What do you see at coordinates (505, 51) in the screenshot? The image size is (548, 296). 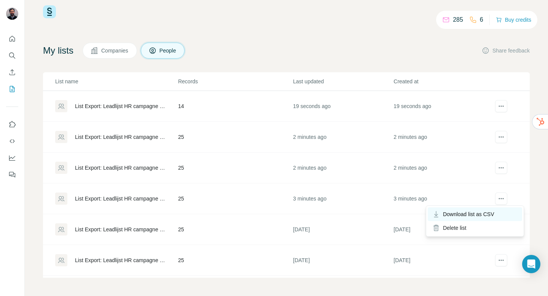 I see `button: Share feedback` at bounding box center [505, 51].